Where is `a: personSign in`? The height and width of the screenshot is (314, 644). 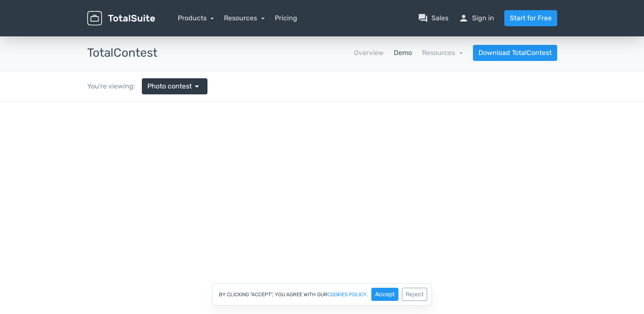 a: personSign in is located at coordinates (476, 18).